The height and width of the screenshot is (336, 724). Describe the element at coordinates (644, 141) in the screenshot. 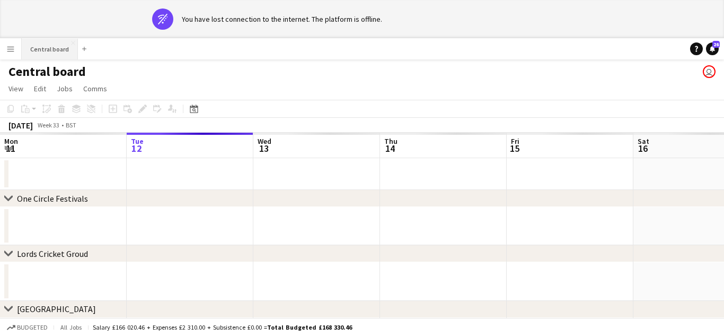

I see `span: Sat` at that location.